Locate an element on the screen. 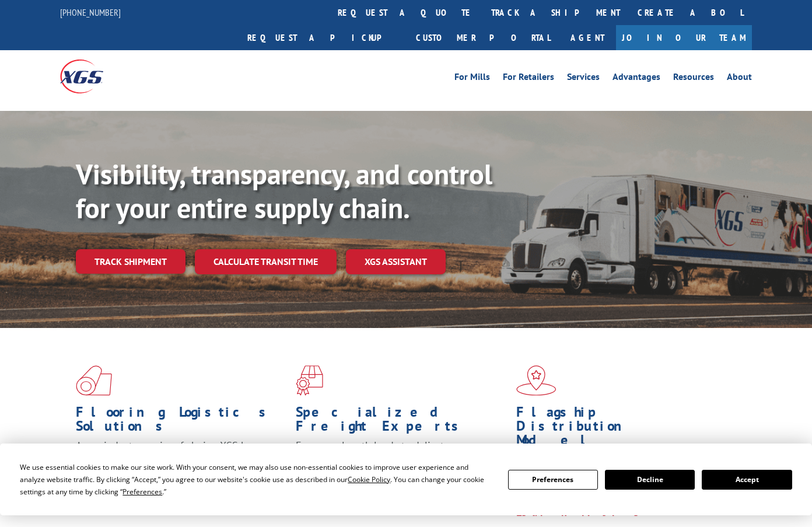 This screenshot has width=812, height=527. img: xgs-icon-focused-on-flooring-red is located at coordinates (309, 380).